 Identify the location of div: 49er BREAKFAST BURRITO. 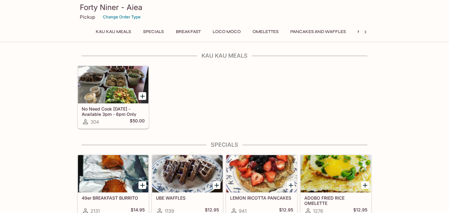
(113, 174).